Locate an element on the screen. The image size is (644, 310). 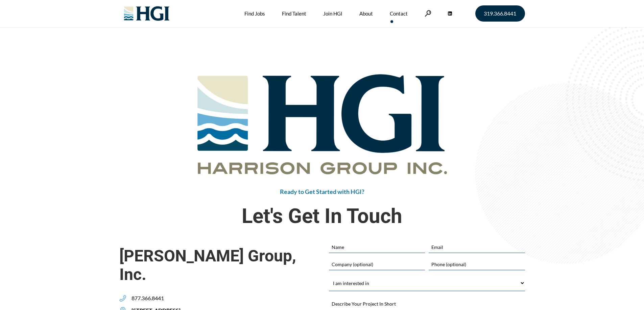
span: 319.366.8441 is located at coordinates (500, 13).